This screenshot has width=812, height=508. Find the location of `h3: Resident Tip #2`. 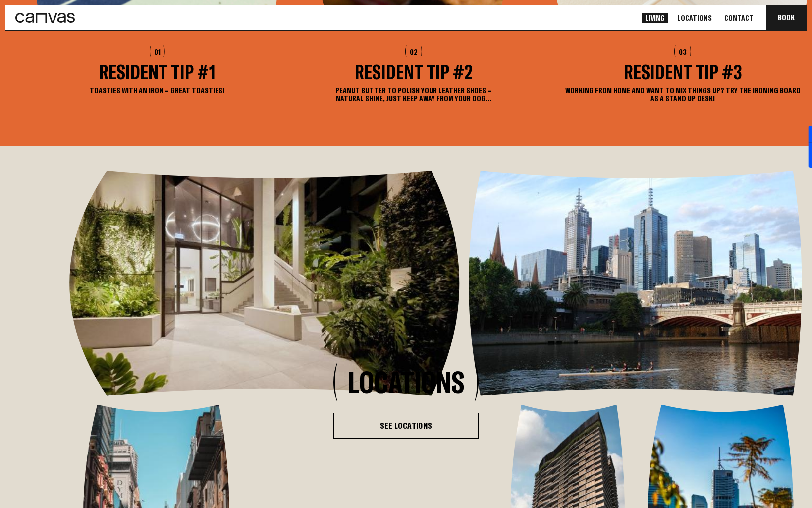

h3: Resident Tip #2 is located at coordinates (414, 72).